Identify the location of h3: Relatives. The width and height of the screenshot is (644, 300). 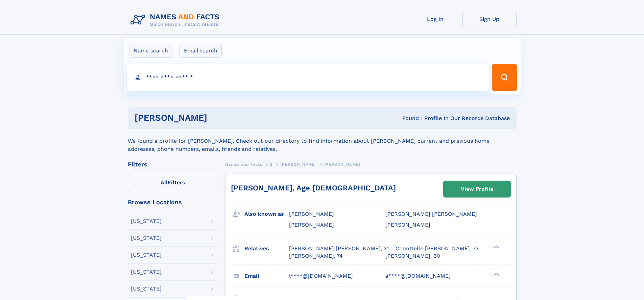
(267, 249).